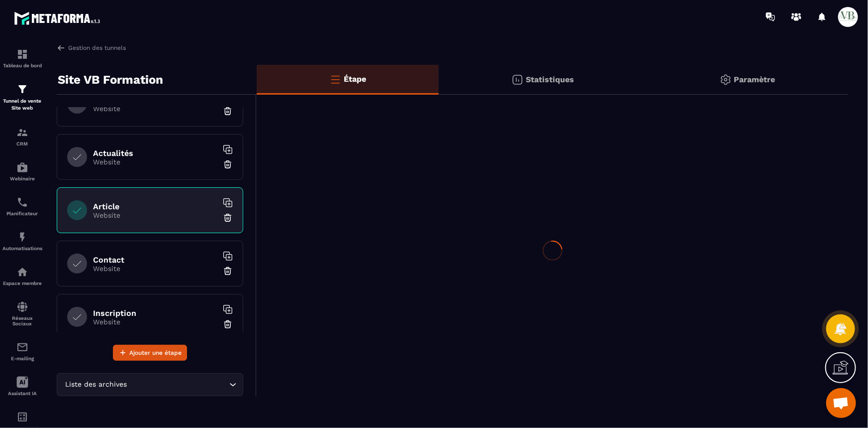 The image size is (868, 428). I want to click on a: formationformationTableau de bord, so click(23, 58).